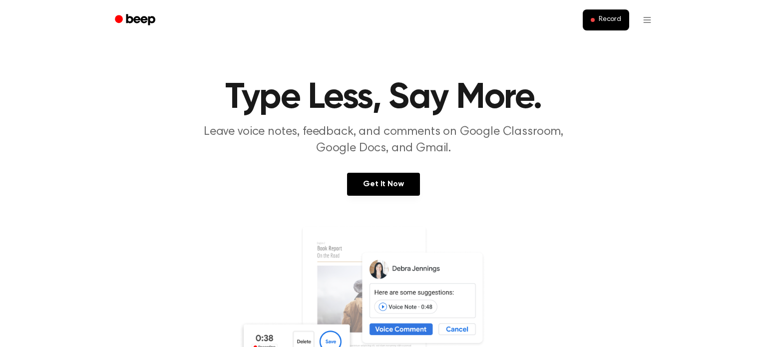 Image resolution: width=767 pixels, height=347 pixels. Describe the element at coordinates (606, 20) in the screenshot. I see `button: Record` at that location.